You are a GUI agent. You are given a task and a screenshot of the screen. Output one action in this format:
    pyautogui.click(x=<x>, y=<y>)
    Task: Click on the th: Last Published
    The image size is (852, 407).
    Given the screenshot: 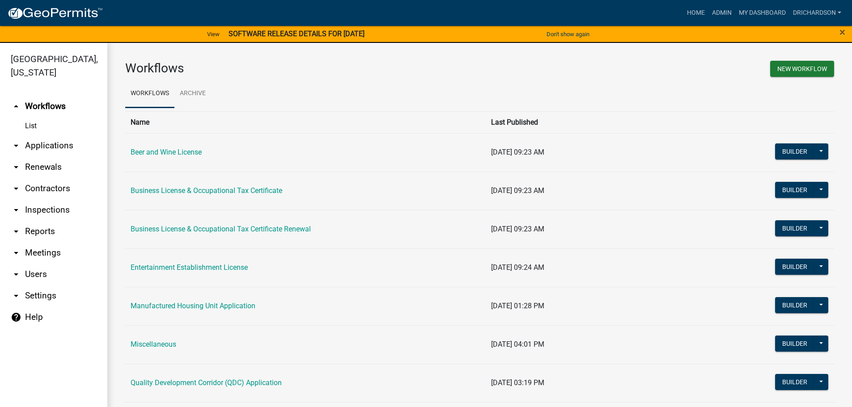 What is the action you would take?
    pyautogui.click(x=598, y=122)
    